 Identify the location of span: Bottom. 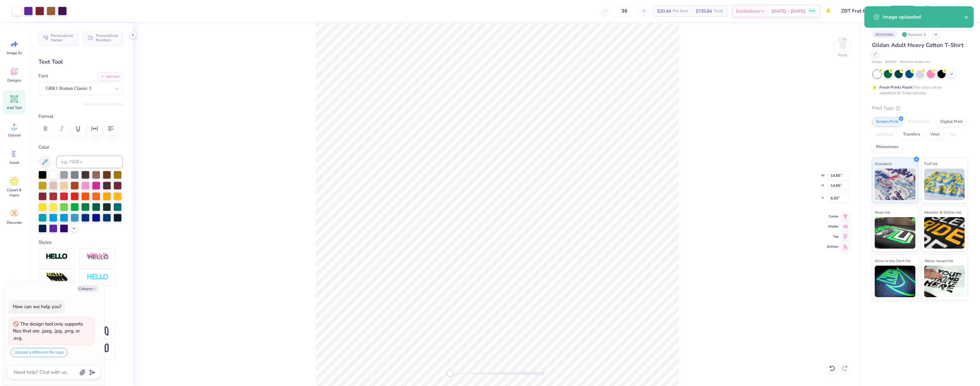
(833, 247).